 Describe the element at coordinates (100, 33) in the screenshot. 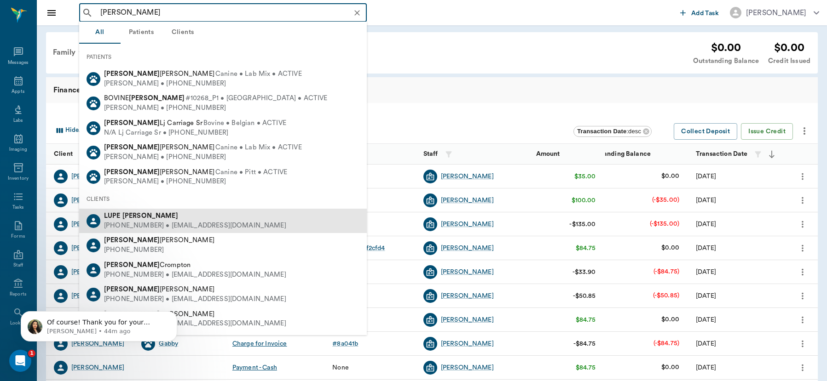

I see `button: All` at that location.